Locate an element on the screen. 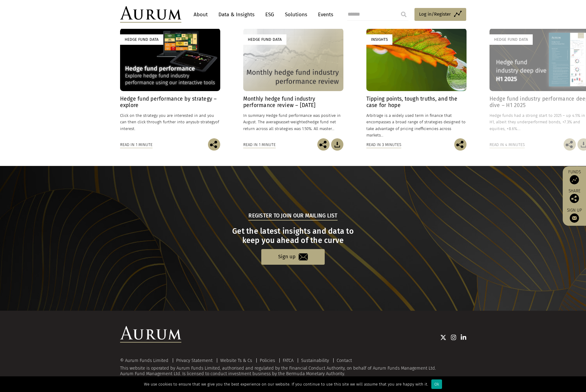 This screenshot has height=392, width=586. p: Click on the strategy you are interested in and you can then click through further into any of in... is located at coordinates (170, 122).